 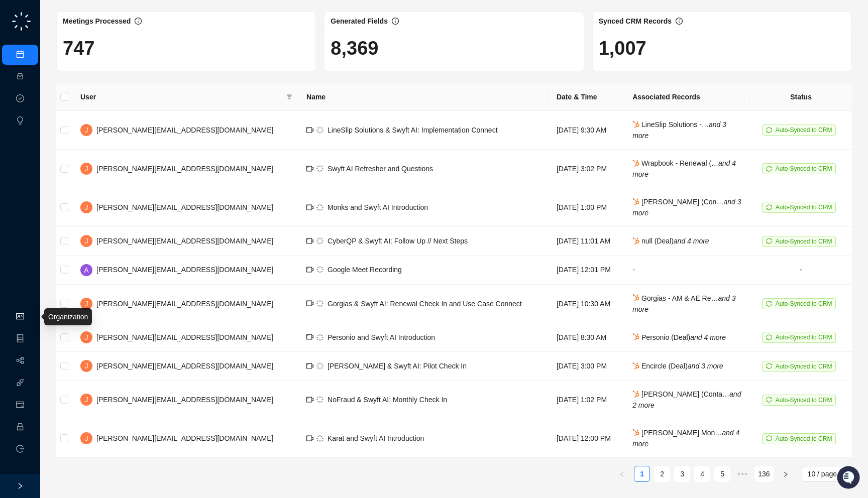 I want to click on a: 📚Docs, so click(x=24, y=146).